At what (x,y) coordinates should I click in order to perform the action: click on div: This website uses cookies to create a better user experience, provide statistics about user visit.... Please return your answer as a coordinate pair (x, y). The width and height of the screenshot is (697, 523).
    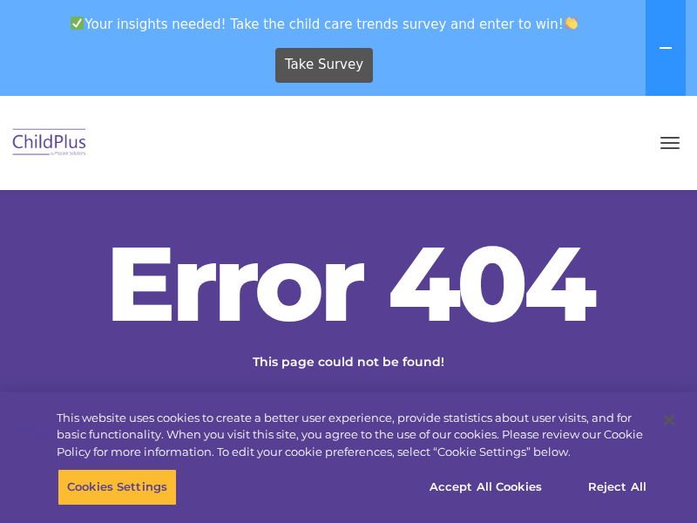
    Looking at the image, I should click on (352, 435).